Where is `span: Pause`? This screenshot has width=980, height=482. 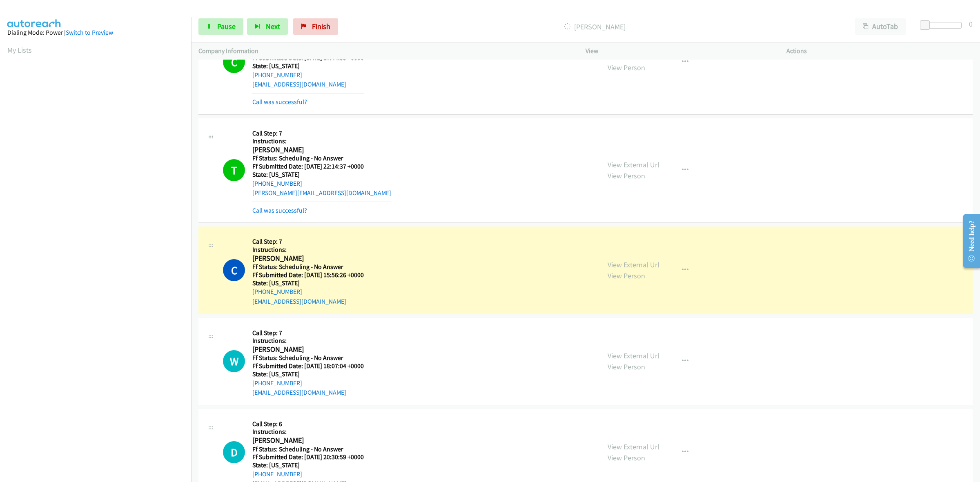
span: Pause is located at coordinates (226, 26).